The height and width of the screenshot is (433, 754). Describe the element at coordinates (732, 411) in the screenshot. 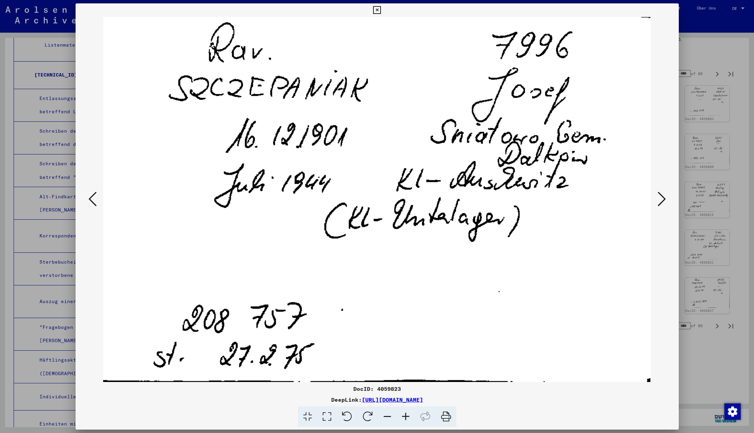

I see `div: Zustimmung ändern` at that location.